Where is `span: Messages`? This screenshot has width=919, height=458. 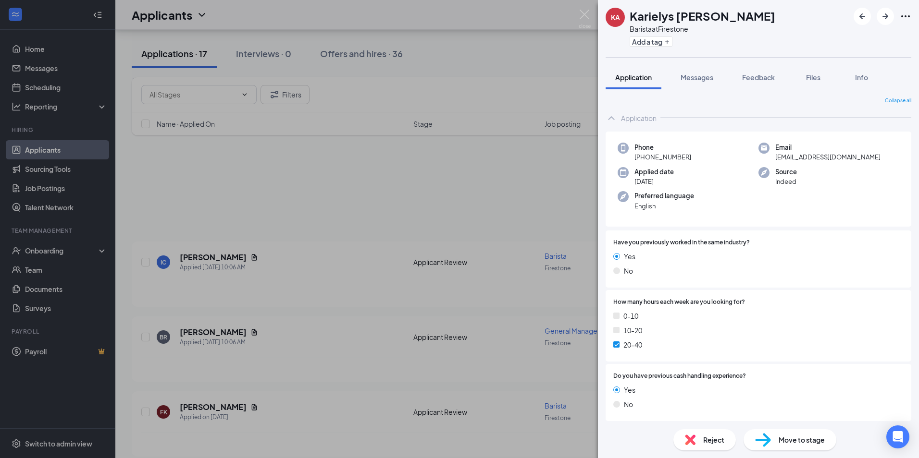 span: Messages is located at coordinates (697, 77).